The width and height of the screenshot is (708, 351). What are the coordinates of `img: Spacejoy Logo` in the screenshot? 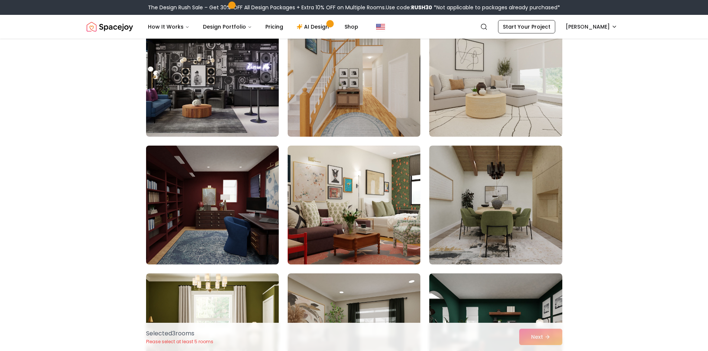 It's located at (110, 27).